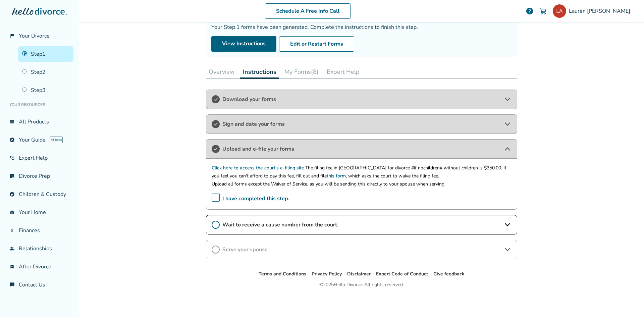  I want to click on span: Serve your spouse, so click(362, 250).